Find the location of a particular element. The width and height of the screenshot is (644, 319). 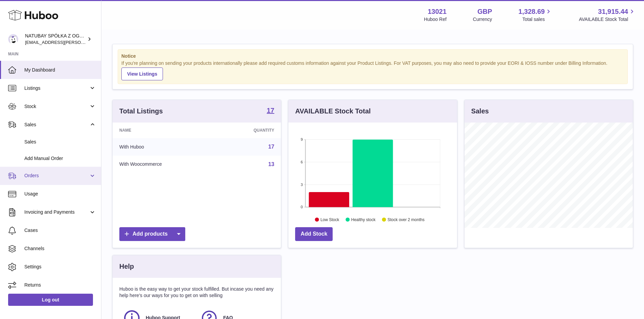

a: 13 is located at coordinates (271, 164).